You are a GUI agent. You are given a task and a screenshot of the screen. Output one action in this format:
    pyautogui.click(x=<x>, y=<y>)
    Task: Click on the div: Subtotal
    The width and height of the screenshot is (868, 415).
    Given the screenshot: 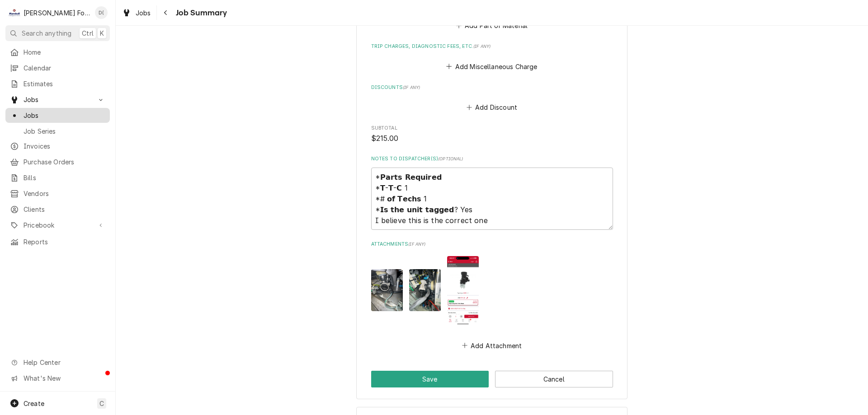 What is the action you would take?
    pyautogui.click(x=492, y=134)
    